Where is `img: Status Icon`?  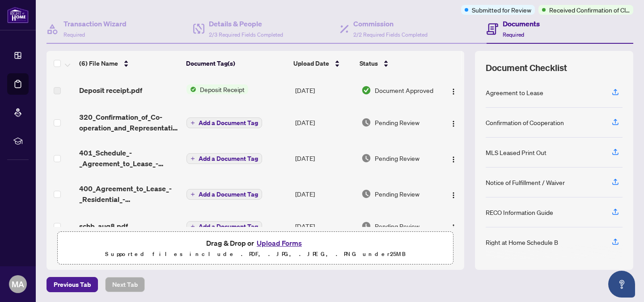
img: Status Icon is located at coordinates (191, 90).